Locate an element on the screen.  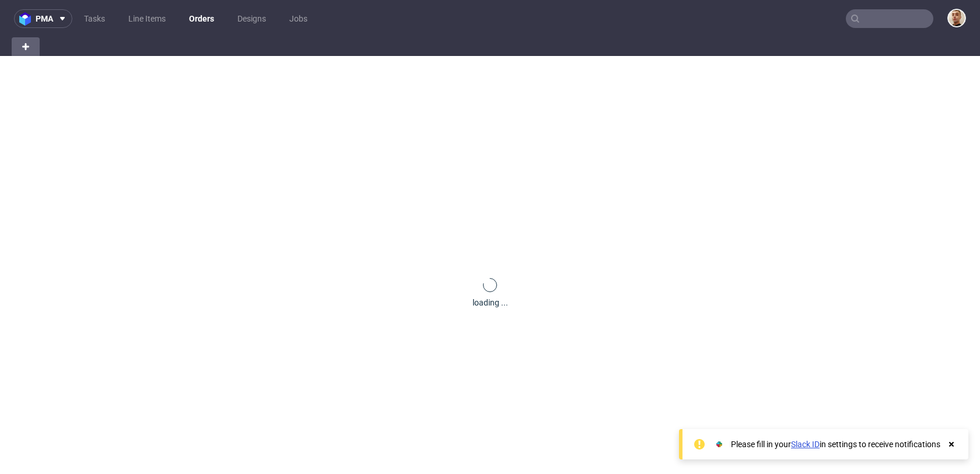
div: Please fill in your in settings to receive notifications is located at coordinates (835, 445).